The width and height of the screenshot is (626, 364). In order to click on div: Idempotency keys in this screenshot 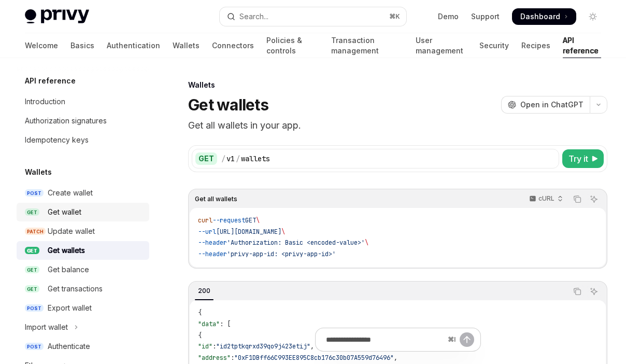, I will do `click(56, 140)`.